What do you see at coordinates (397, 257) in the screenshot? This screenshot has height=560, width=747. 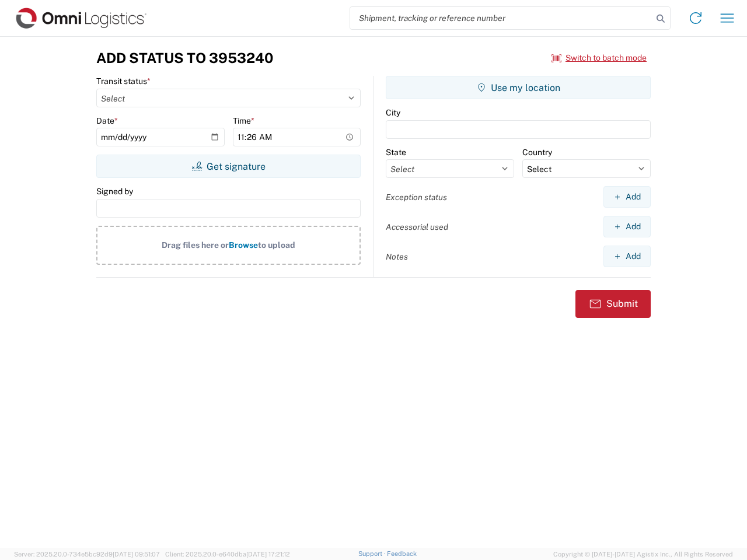 I see `label: Notes` at bounding box center [397, 257].